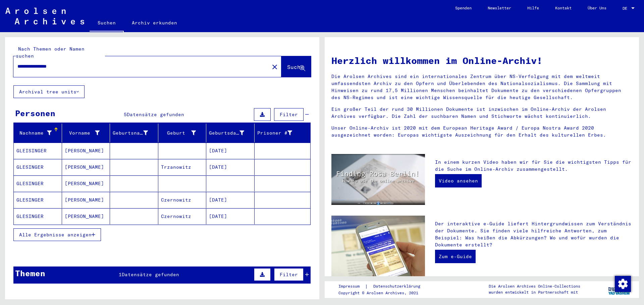  Describe the element at coordinates (275, 66) in the screenshot. I see `button: Clear` at that location.